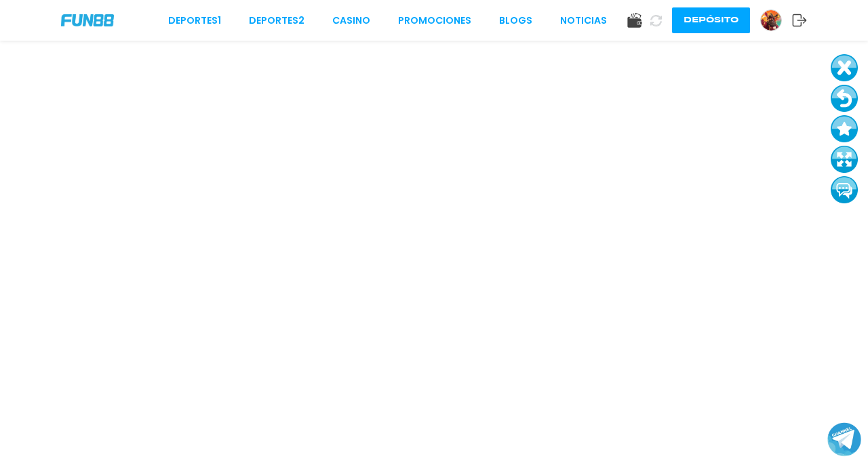 This screenshot has width=868, height=467. I want to click on a: Deportes2, so click(276, 20).